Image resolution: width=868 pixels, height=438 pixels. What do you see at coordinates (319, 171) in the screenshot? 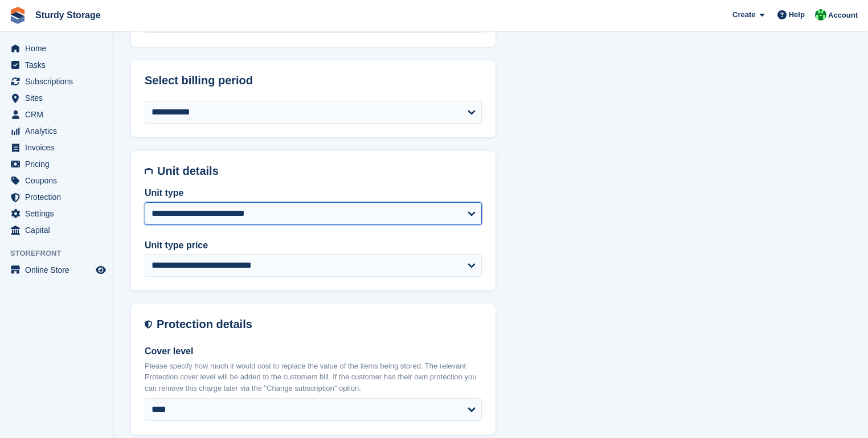
I see `h2: Unit details` at bounding box center [319, 171].